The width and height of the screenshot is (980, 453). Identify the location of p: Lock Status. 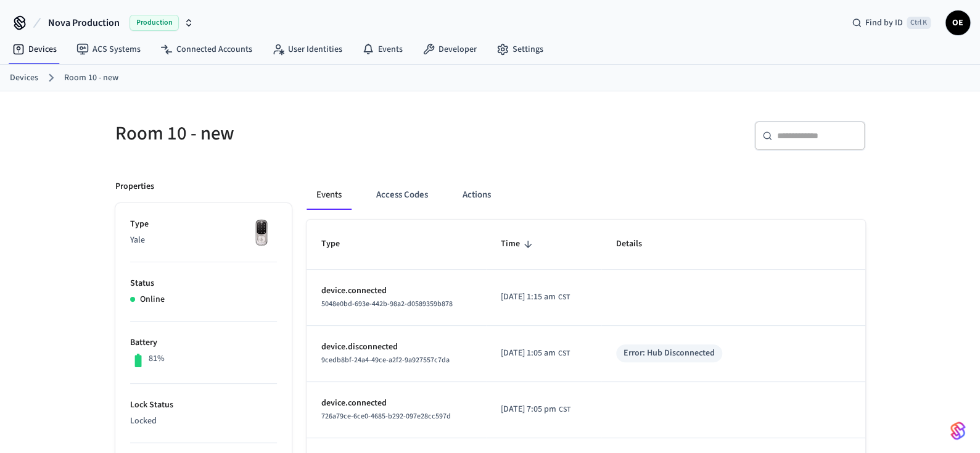
(203, 405).